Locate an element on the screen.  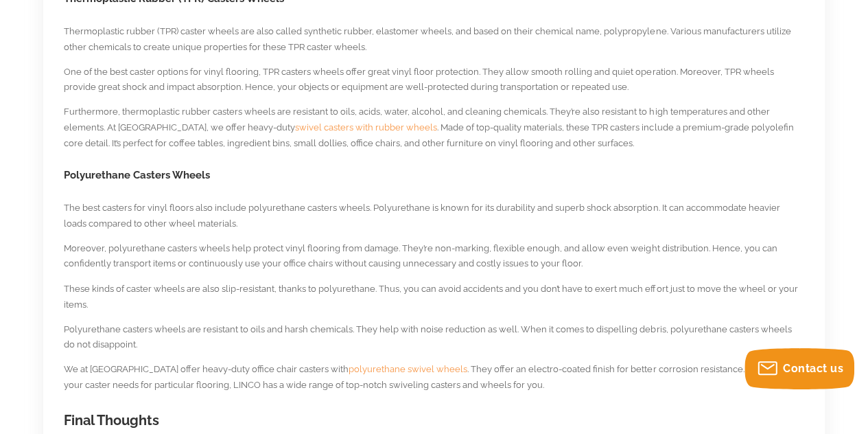
p: These kinds of caster wheels are also slip-resistant, thanks to polyurethane. Thus, you can avoid... is located at coordinates (434, 296).